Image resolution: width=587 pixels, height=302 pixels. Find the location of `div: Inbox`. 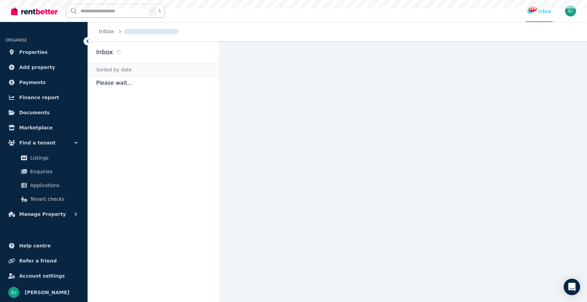

div: Inbox is located at coordinates (539, 11).